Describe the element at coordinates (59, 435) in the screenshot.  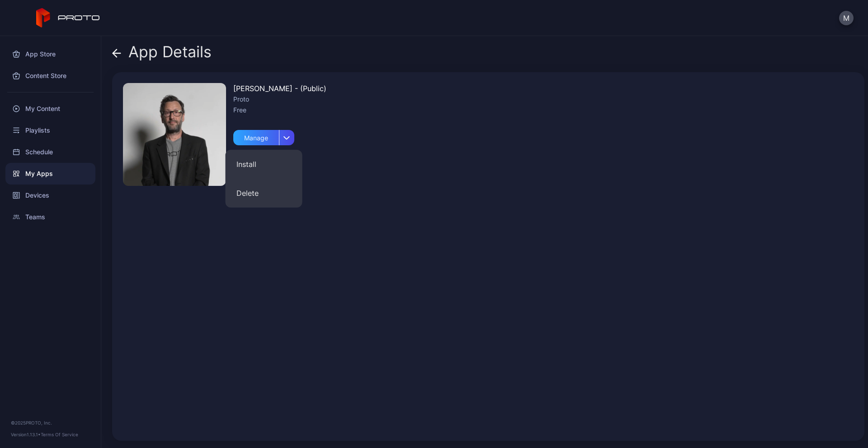
I see `a: Terms Of Service` at that location.